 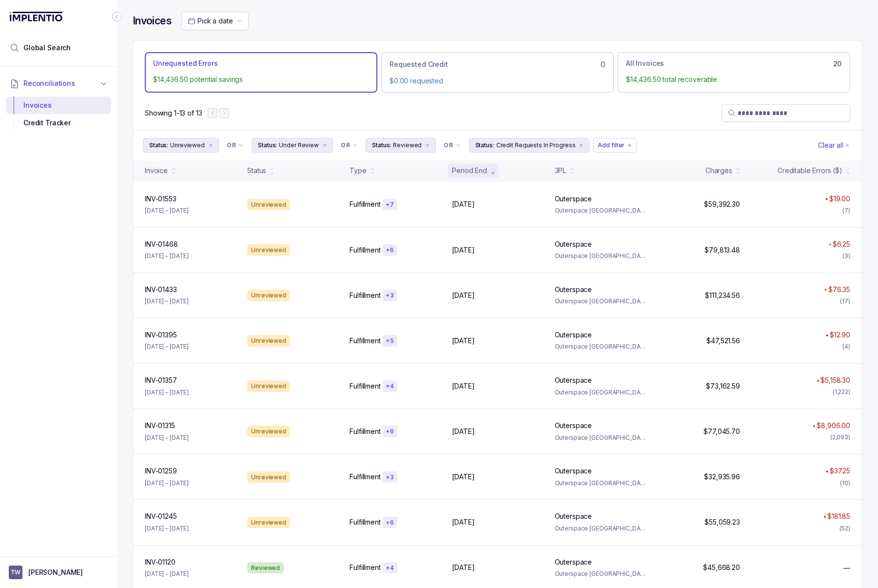 I want to click on li: Filter Chip Reviewed, so click(x=401, y=145).